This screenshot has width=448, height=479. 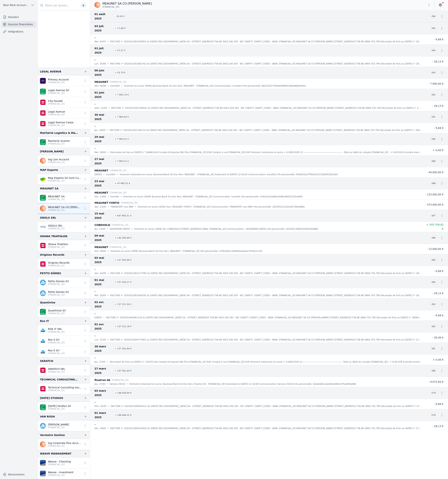 What do you see at coordinates (436, 382) in the screenshot?
I see `span: - 9 075,00 €` at bounding box center [436, 382].